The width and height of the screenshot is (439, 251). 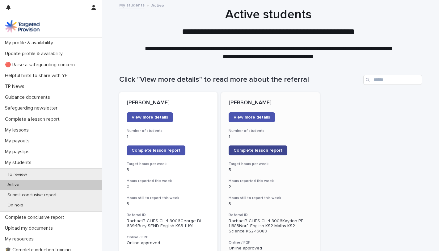 I want to click on p: 2, so click(x=271, y=187).